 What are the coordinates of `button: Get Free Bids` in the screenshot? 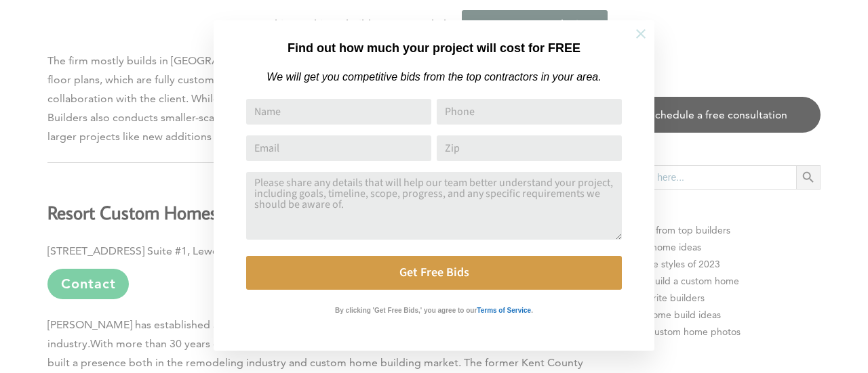 It's located at (434, 273).